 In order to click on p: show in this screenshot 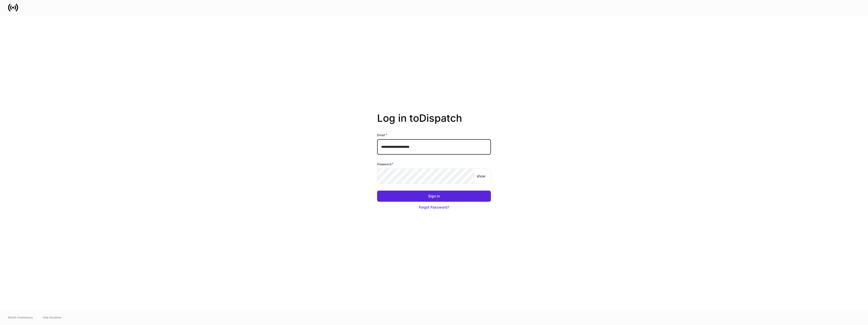, I will do `click(481, 176)`.